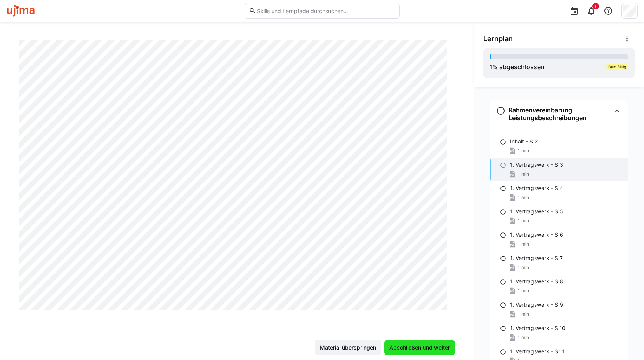 Image resolution: width=644 pixels, height=360 pixels. I want to click on p: 1. Vertragswerk - S.5, so click(537, 211).